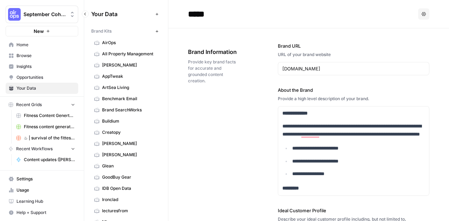  Describe the element at coordinates (101, 31) in the screenshot. I see `span: Brand Kits` at that location.